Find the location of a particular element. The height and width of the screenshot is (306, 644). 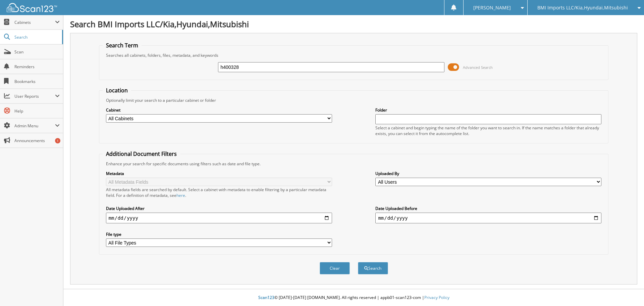

h1: Search BMI Imports LLC/Kia,Hyundai,Mitsubishi is located at coordinates (353, 24).